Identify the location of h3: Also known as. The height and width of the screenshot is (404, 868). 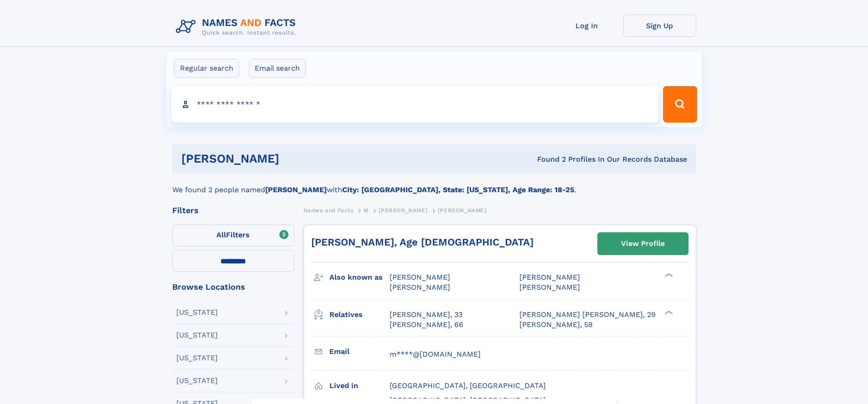
(359, 277).